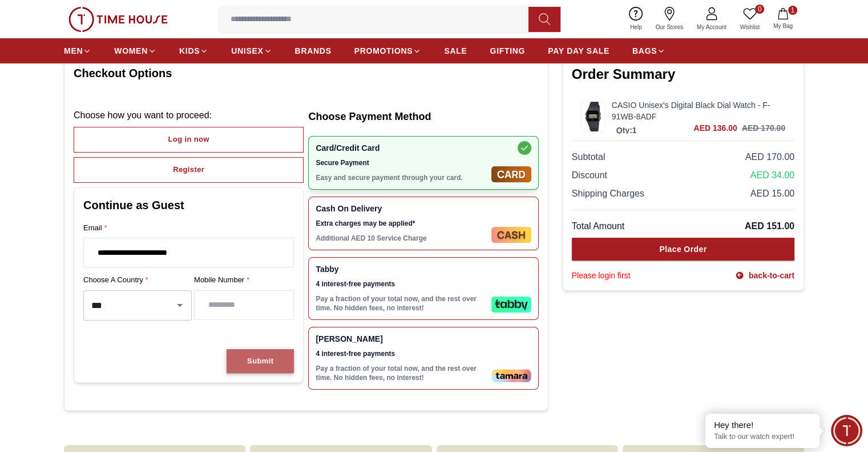 This screenshot has width=868, height=452. Describe the element at coordinates (180, 305) in the screenshot. I see `button: Open` at that location.